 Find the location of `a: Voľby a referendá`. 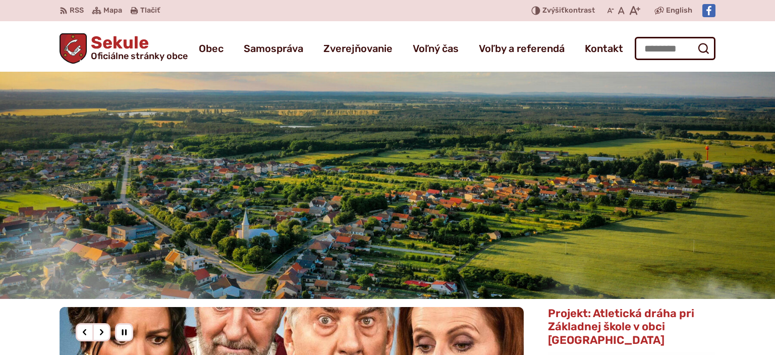

a: Voľby a referendá is located at coordinates (522, 48).